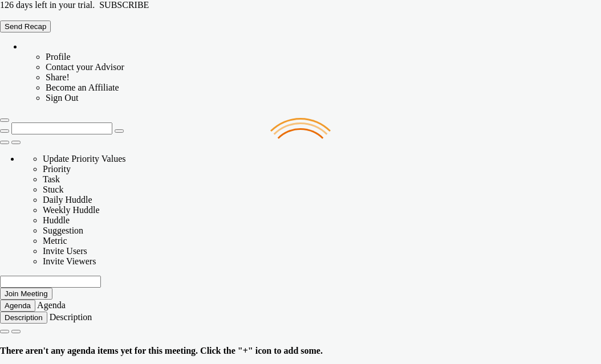  What do you see at coordinates (321, 231) in the screenshot?
I see `li: Suggestion` at bounding box center [321, 231].